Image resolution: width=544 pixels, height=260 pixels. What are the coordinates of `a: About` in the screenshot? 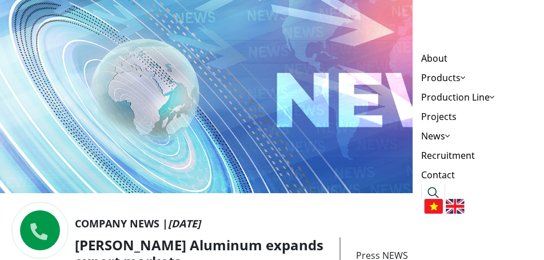 It's located at (434, 58).